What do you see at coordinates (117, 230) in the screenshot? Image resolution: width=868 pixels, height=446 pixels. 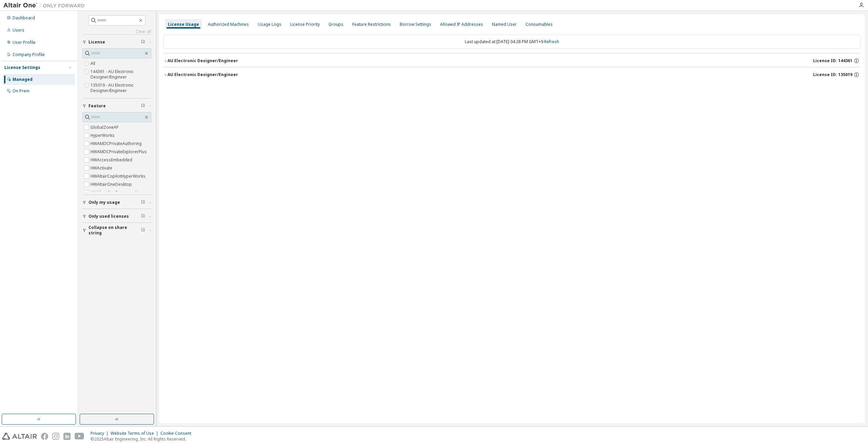 I see `button: Collapse on share string` at bounding box center [117, 230].